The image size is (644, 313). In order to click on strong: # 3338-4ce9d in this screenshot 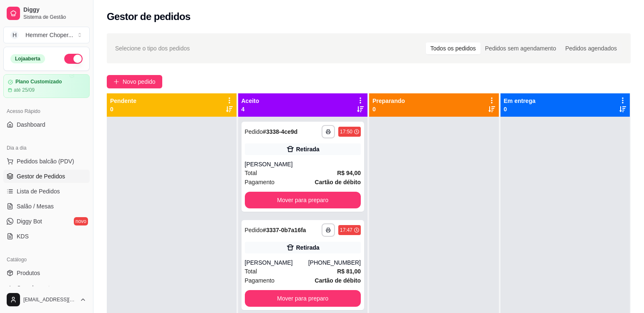, I will do `click(280, 132)`.